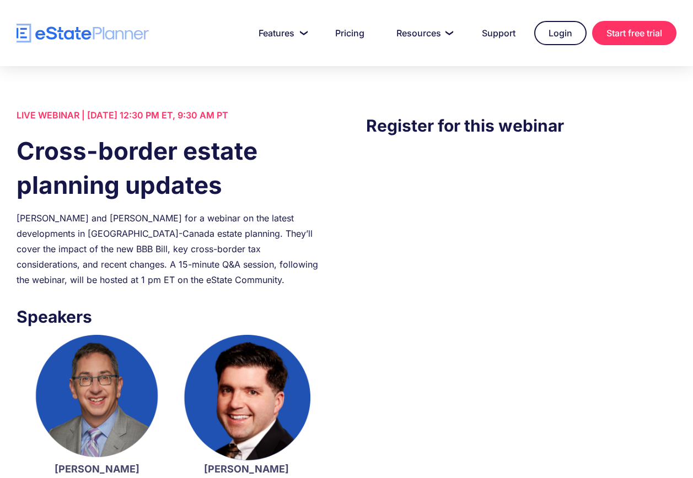 This screenshot has width=693, height=478. I want to click on a: home, so click(83, 33).